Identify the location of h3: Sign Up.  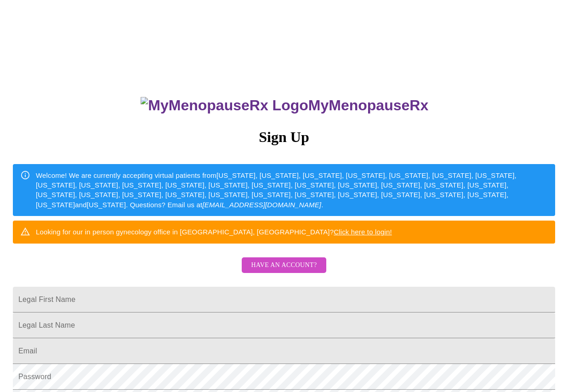
(284, 137).